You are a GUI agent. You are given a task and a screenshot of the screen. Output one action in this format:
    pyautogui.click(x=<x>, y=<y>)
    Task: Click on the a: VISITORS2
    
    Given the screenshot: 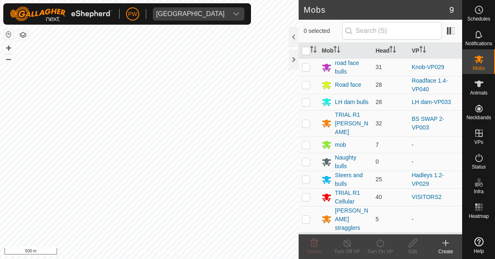 What is the action you would take?
    pyautogui.click(x=427, y=197)
    